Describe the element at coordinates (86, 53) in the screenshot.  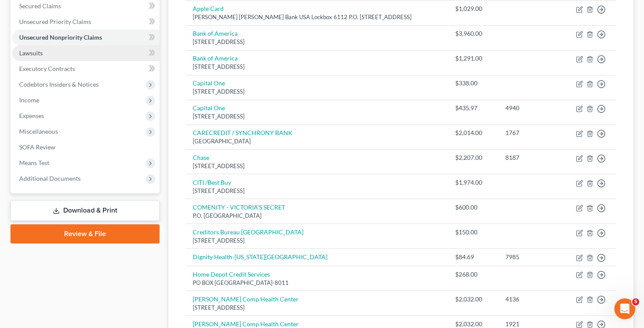
I see `a: Lawsuits` at that location.